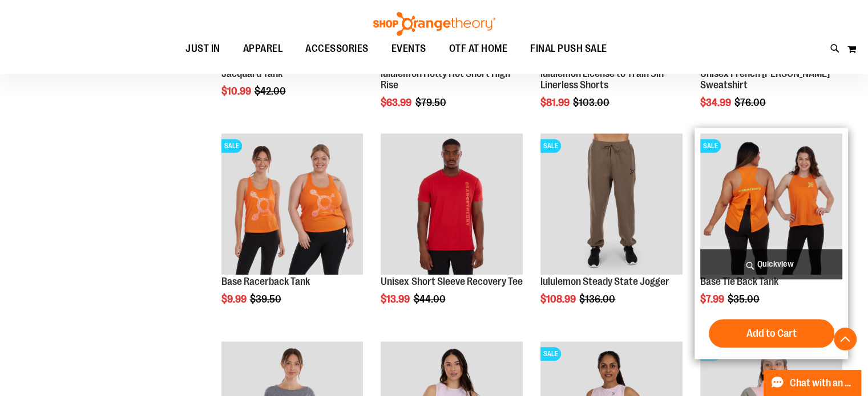  Describe the element at coordinates (744, 299) in the screenshot. I see `span: $35.00` at that location.